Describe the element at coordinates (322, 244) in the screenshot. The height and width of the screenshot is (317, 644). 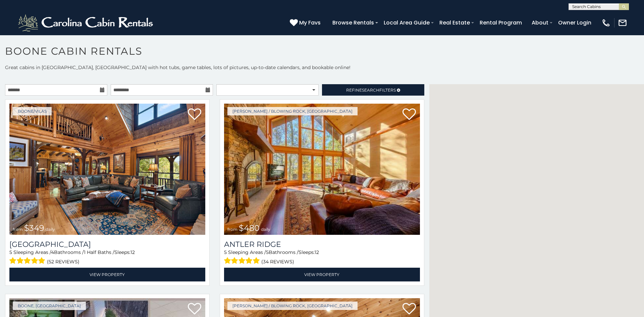
I see `a: Antler Ridge` at that location.